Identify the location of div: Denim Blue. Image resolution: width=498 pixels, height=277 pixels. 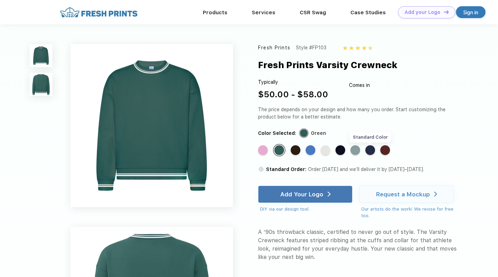
(310, 150).